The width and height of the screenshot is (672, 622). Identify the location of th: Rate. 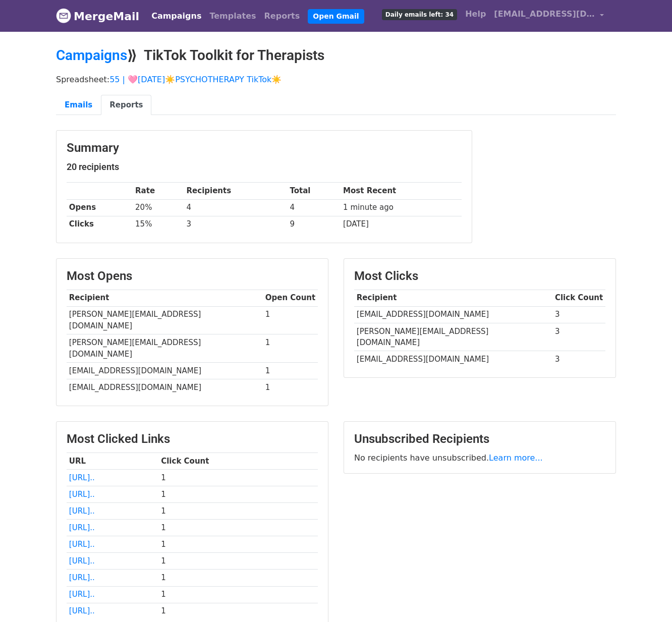
(159, 191).